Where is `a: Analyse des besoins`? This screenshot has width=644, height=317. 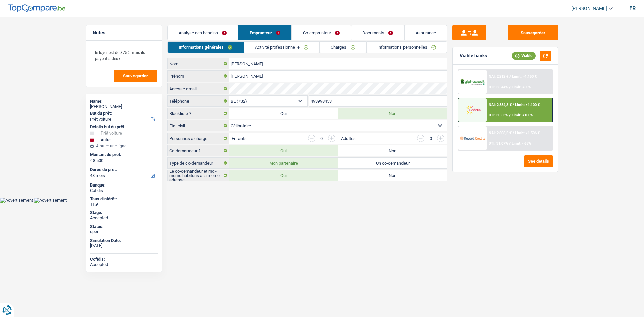
a: Analyse des besoins is located at coordinates (203, 32).